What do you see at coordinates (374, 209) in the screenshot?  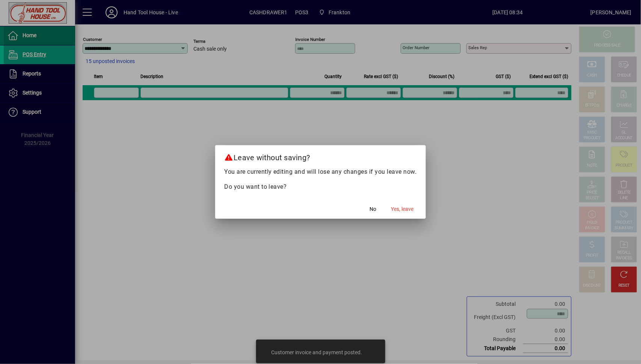 I see `span: No` at bounding box center [374, 209].